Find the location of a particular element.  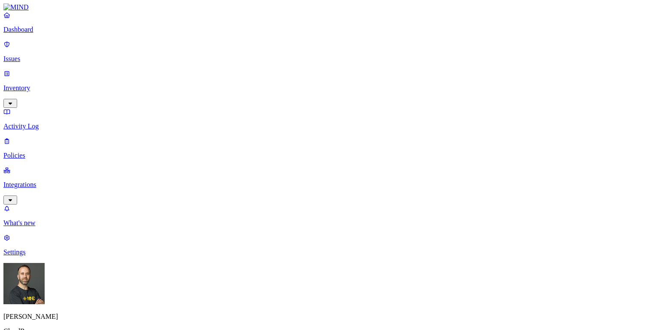

a: Settings is located at coordinates (325, 245).